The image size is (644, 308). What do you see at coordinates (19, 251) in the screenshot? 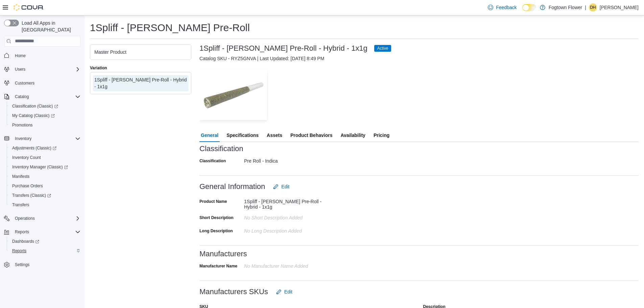
I see `a: Reports` at bounding box center [19, 251].